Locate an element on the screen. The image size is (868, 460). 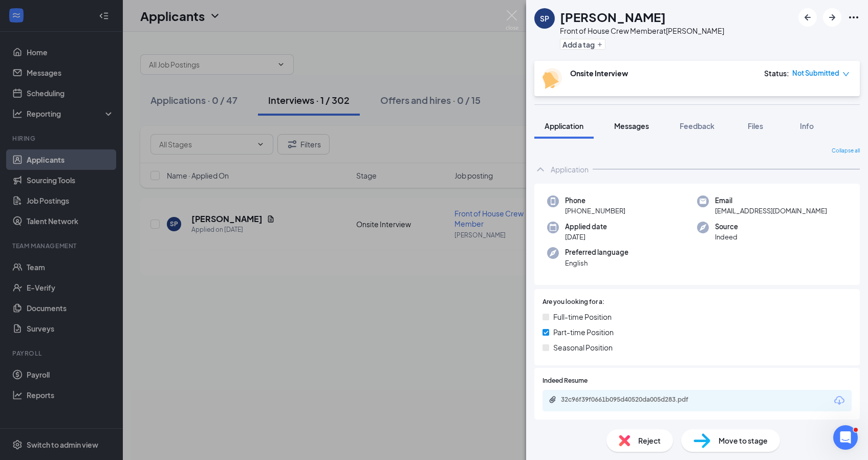
span: Not Submitted is located at coordinates (816, 73).